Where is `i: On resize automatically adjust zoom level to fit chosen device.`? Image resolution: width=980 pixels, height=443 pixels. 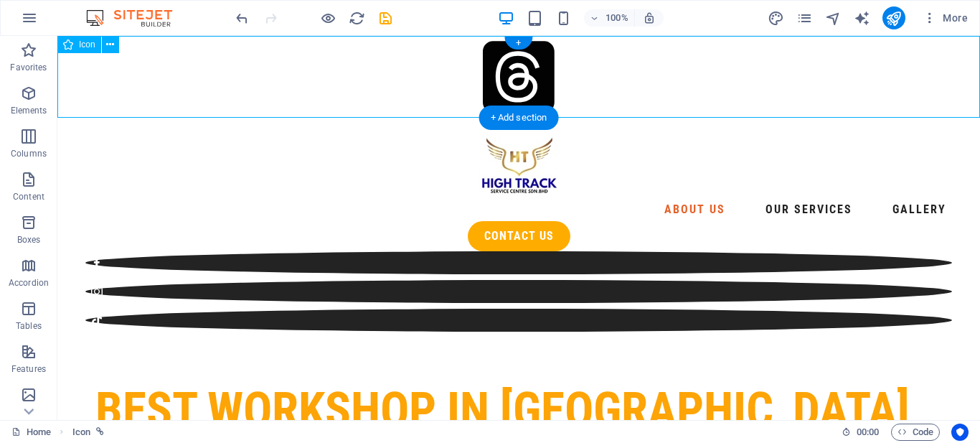
i: On resize automatically adjust zoom level to fit chosen device. is located at coordinates (649, 18).